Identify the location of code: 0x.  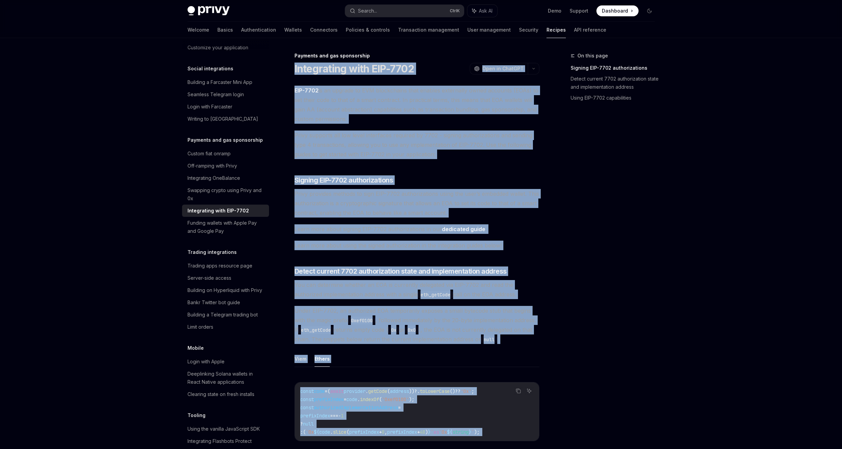
(394, 330).